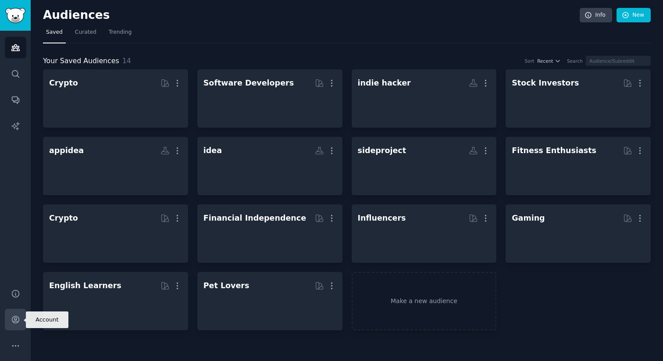 This screenshot has width=663, height=361. I want to click on div: Sort, so click(530, 61).